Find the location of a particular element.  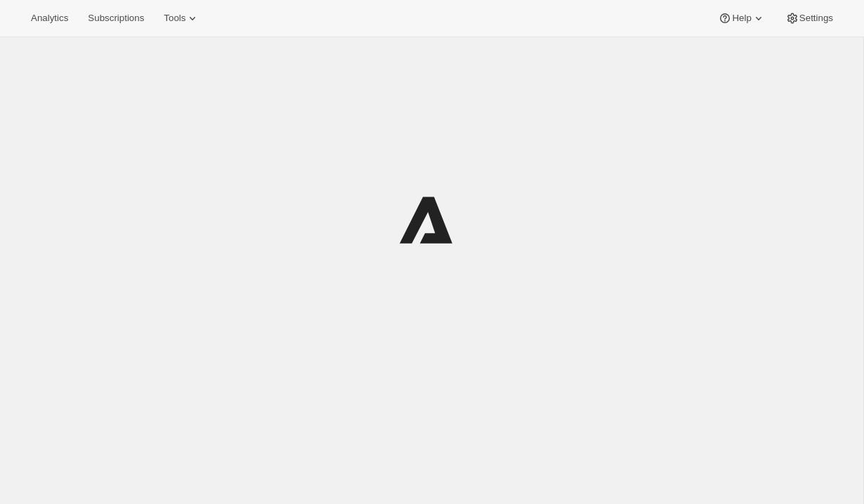

span: Help is located at coordinates (741, 18).